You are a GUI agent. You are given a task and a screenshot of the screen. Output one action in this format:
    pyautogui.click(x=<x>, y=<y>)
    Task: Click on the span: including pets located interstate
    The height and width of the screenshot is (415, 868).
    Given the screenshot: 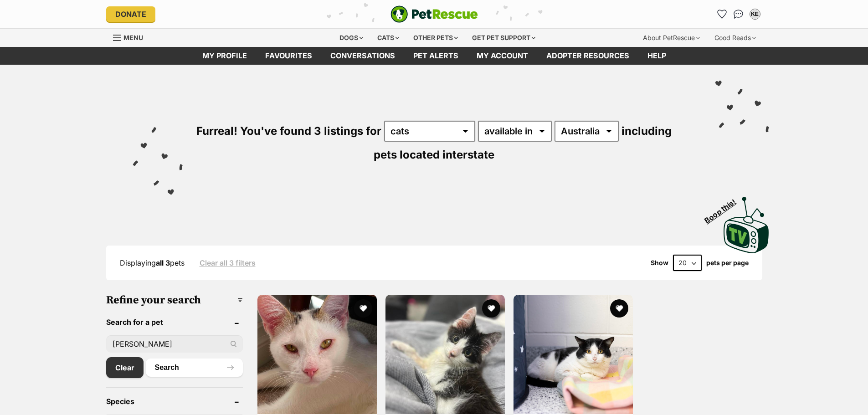 What is the action you would take?
    pyautogui.click(x=522, y=142)
    